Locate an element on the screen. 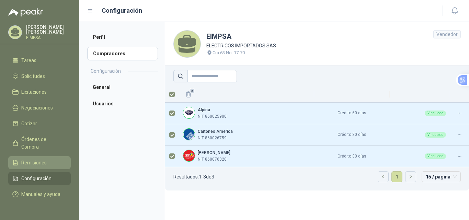  a: Remisiones is located at coordinates (40, 163).